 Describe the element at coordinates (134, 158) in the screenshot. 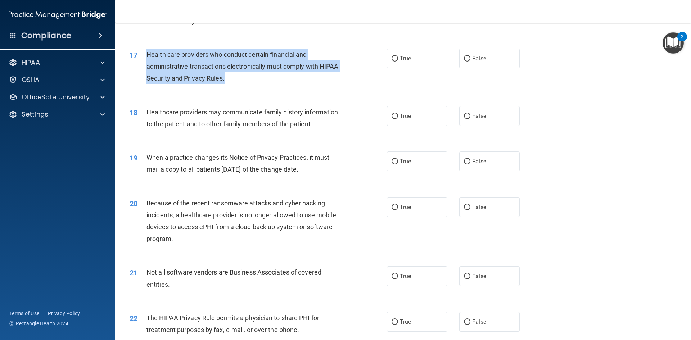

I see `span: 19` at that location.